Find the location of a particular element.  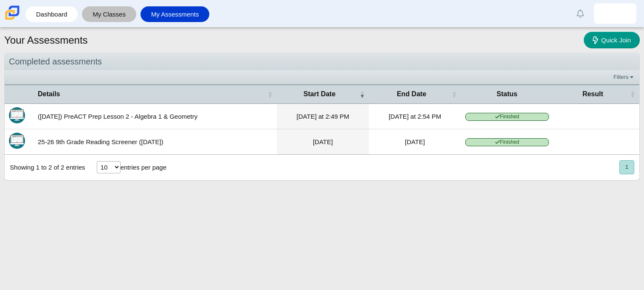

span: Status is located at coordinates (506, 94).